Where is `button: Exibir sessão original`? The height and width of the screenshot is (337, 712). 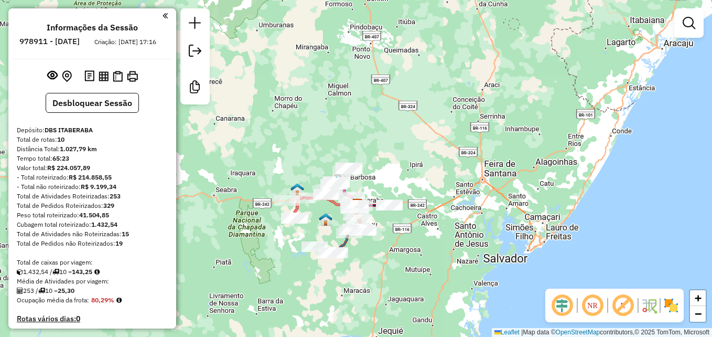
button: Exibir sessão original is located at coordinates (52, 76).